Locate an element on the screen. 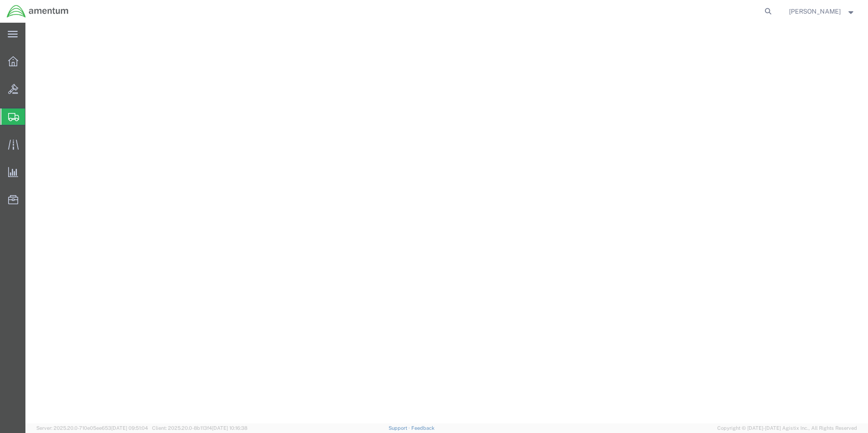 This screenshot has height=433, width=868. span: Susan Mitchell-Robertson is located at coordinates (815, 12).